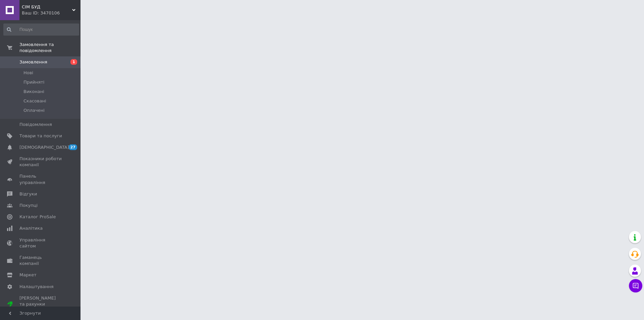  What do you see at coordinates (41, 261) in the screenshot?
I see `span: Гаманець компанії` at bounding box center [41, 261].